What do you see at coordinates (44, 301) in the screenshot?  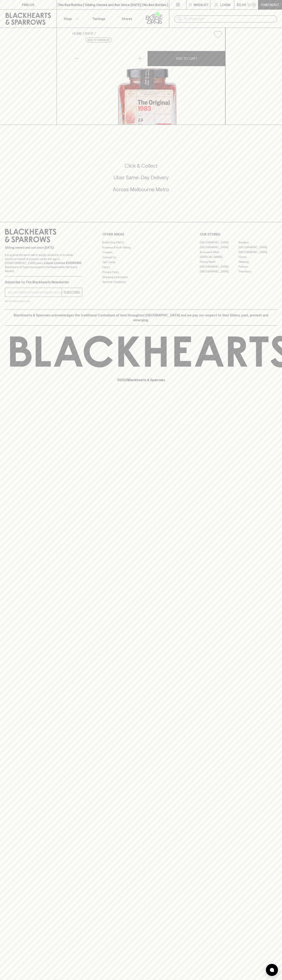 I see `p: We will never spam you` at bounding box center [44, 301].